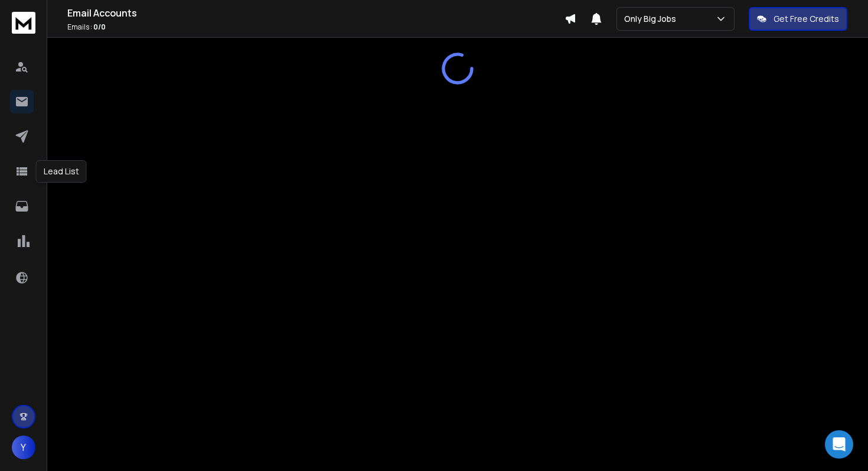 This screenshot has height=471, width=868. I want to click on img: logo, so click(24, 22).